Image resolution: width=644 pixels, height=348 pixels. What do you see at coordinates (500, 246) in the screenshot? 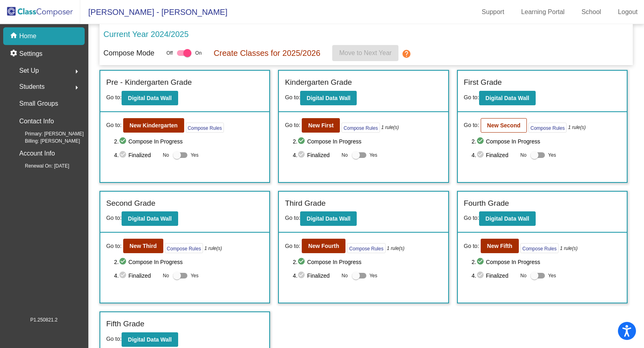
I see `b: New Fifth` at bounding box center [500, 246].